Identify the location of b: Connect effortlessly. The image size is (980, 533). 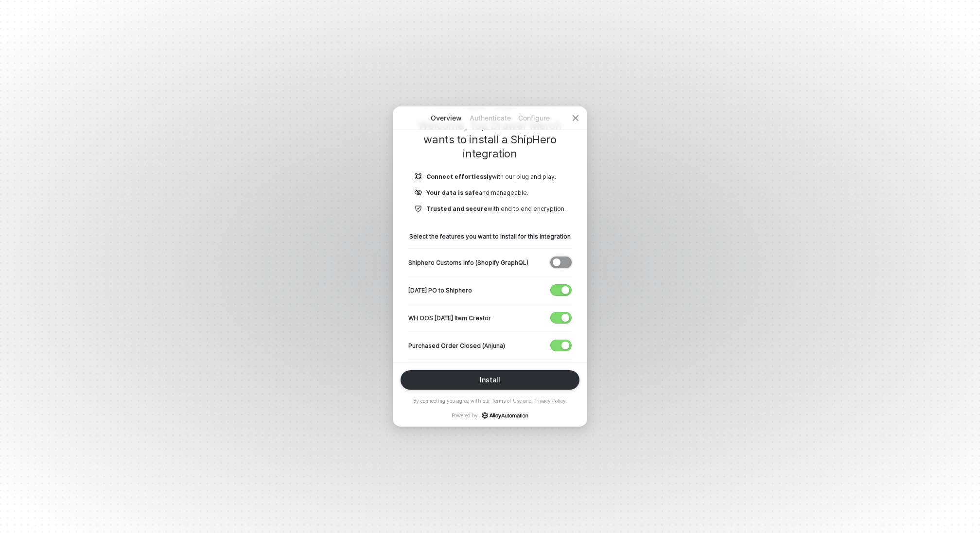
(459, 176).